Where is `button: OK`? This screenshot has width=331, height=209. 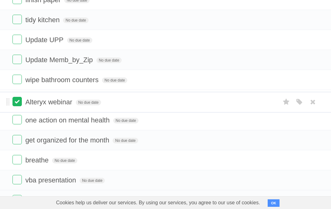
button: OK is located at coordinates (274, 203).